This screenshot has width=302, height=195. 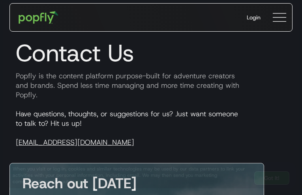 I want to click on a: Login, so click(x=254, y=17).